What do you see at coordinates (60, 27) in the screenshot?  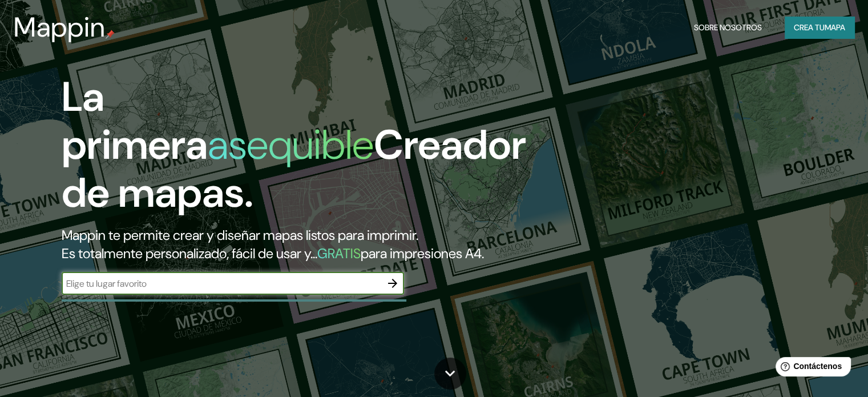 I see `font: Mappin` at bounding box center [60, 27].